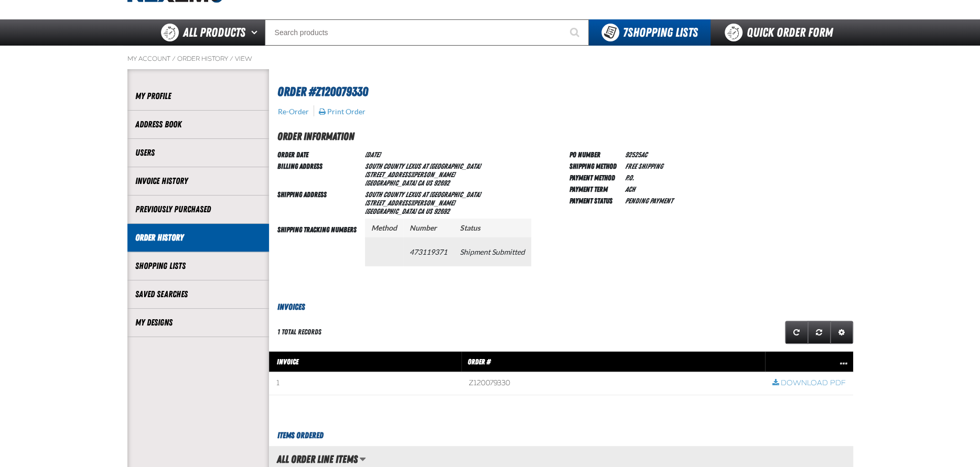 The width and height of the screenshot is (980, 467). Describe the element at coordinates (479, 362) in the screenshot. I see `span: Order #` at that location.